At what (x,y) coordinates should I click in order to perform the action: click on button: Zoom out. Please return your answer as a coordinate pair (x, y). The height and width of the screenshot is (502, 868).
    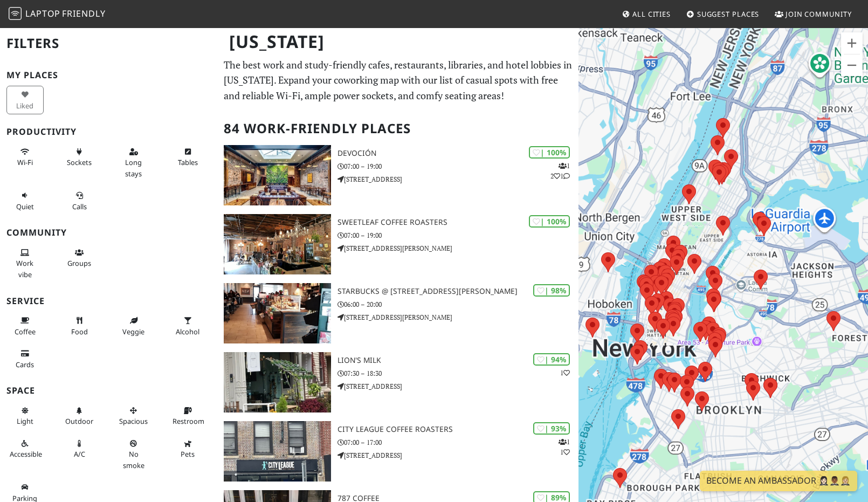
    Looking at the image, I should click on (852, 65).